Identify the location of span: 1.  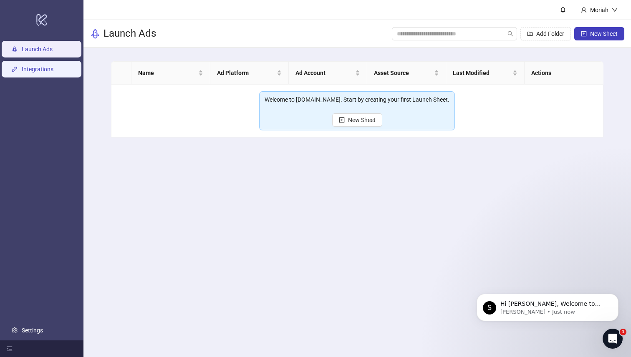
(623, 332).